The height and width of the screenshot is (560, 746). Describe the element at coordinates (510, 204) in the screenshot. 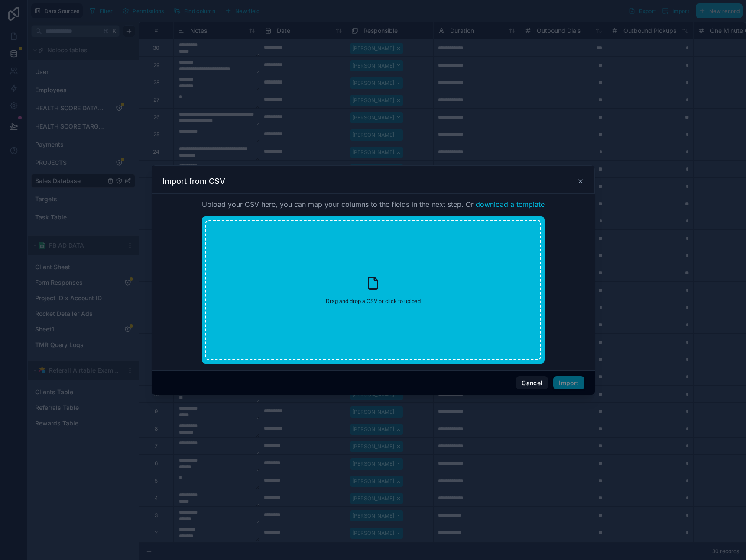

I see `span: download a template` at that location.